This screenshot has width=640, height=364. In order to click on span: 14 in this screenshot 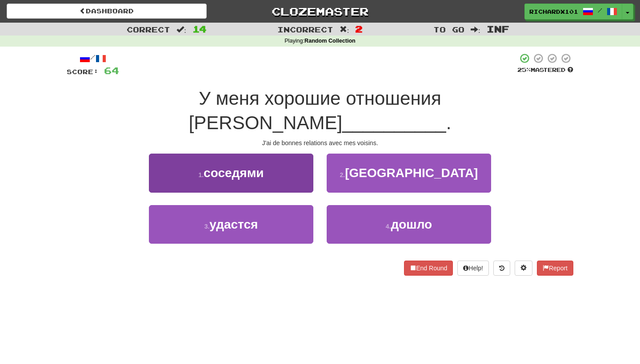, I will do `click(199, 29)`.